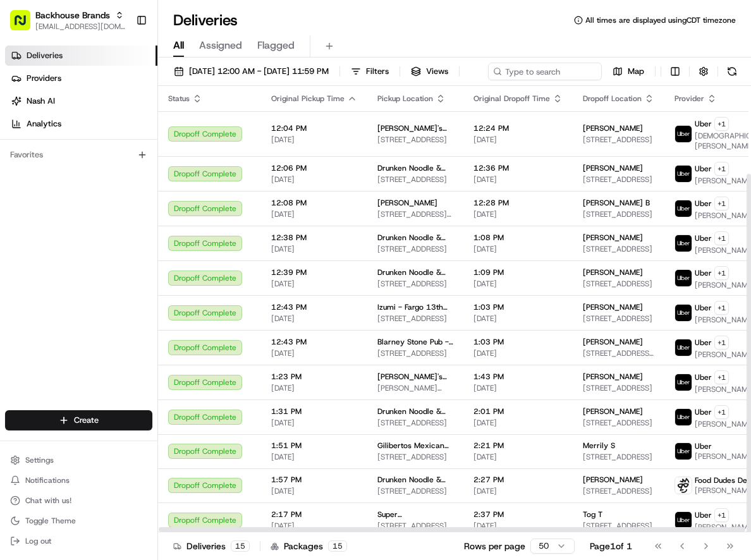  I want to click on span: Analytics, so click(44, 124).